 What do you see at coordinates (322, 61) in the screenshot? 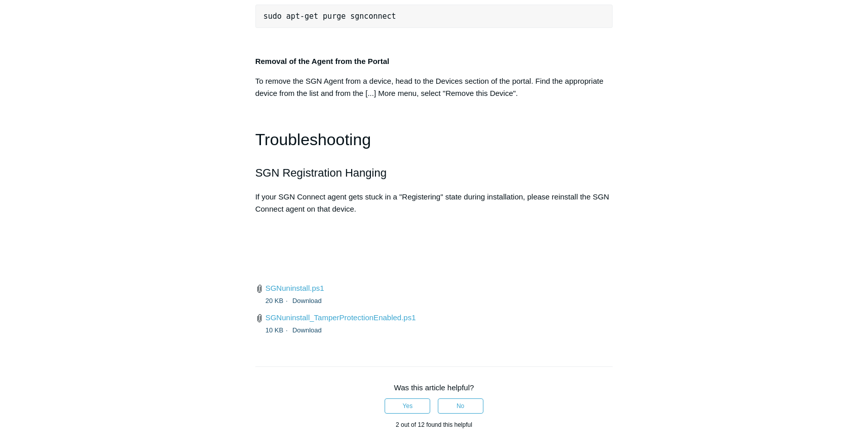
I see `strong: Removal of the Agent from the Portal` at bounding box center [322, 61].